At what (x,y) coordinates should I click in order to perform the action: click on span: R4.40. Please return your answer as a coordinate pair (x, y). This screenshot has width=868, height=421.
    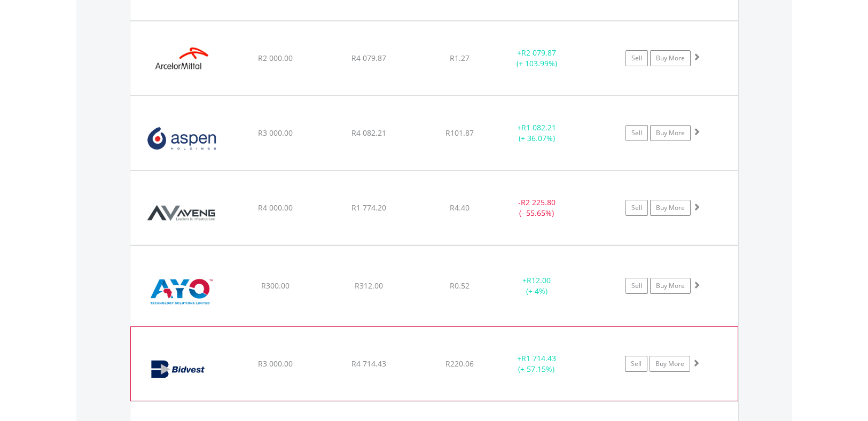
    Looking at the image, I should click on (459, 208).